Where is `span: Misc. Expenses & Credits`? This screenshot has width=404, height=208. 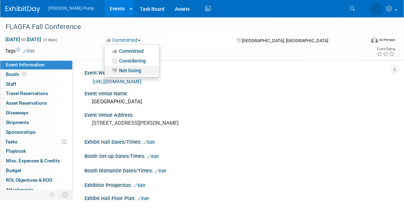 span: Misc. Expenses & Credits is located at coordinates (33, 161).